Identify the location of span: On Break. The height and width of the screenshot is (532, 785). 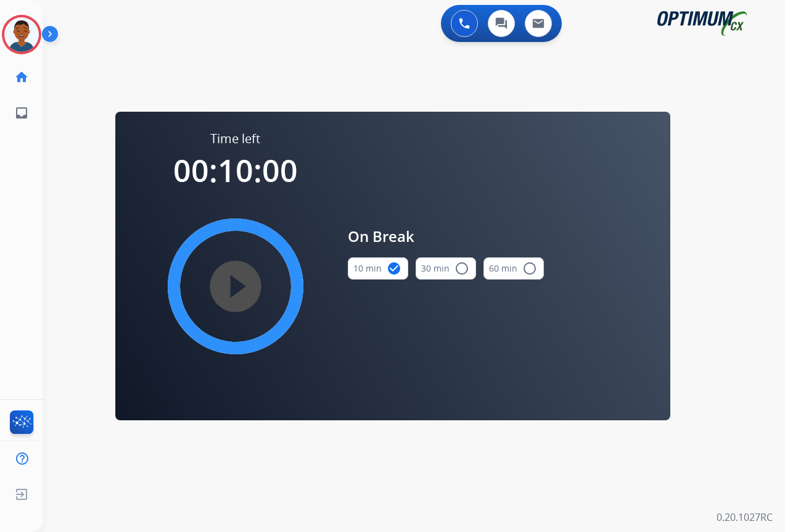
(446, 236).